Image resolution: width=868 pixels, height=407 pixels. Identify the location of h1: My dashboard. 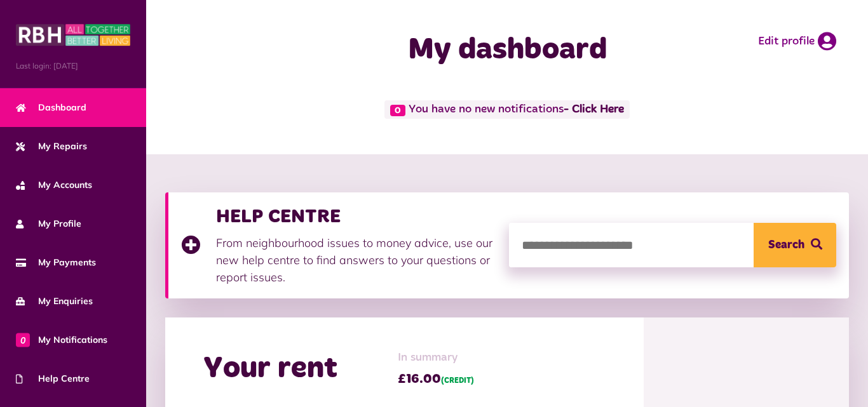
(507, 51).